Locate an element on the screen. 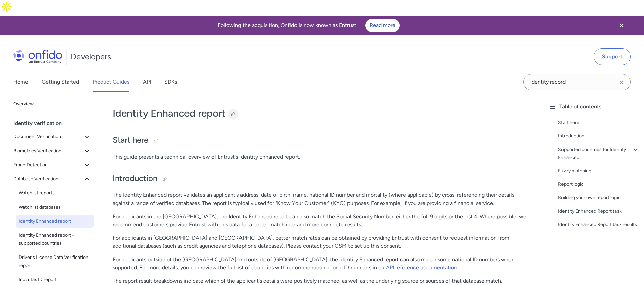  span: Watchlist reports is located at coordinates (55, 193).